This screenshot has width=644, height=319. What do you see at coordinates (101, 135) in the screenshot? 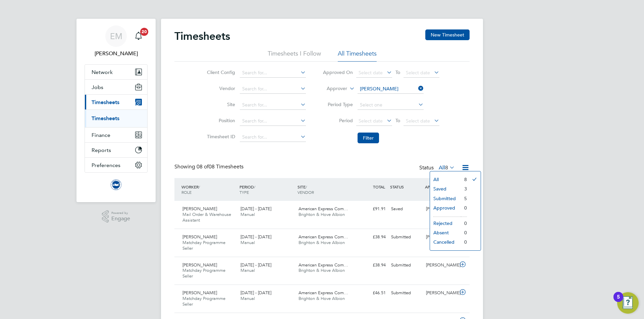
I see `span: Finance` at bounding box center [101, 135].